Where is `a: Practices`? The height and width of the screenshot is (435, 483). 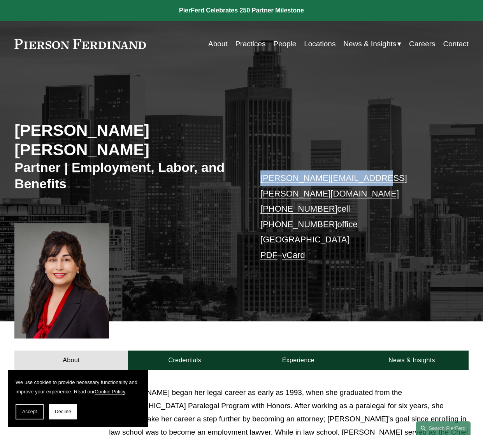
a: Practices is located at coordinates (250, 44).